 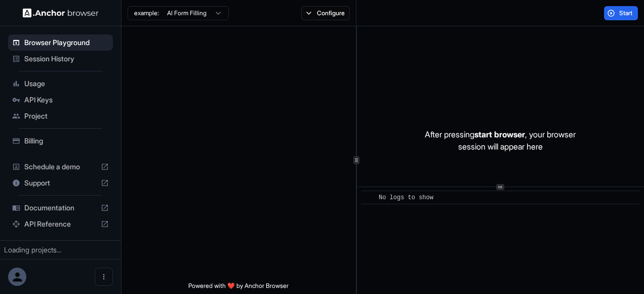 I want to click on span: Support, so click(x=60, y=183).